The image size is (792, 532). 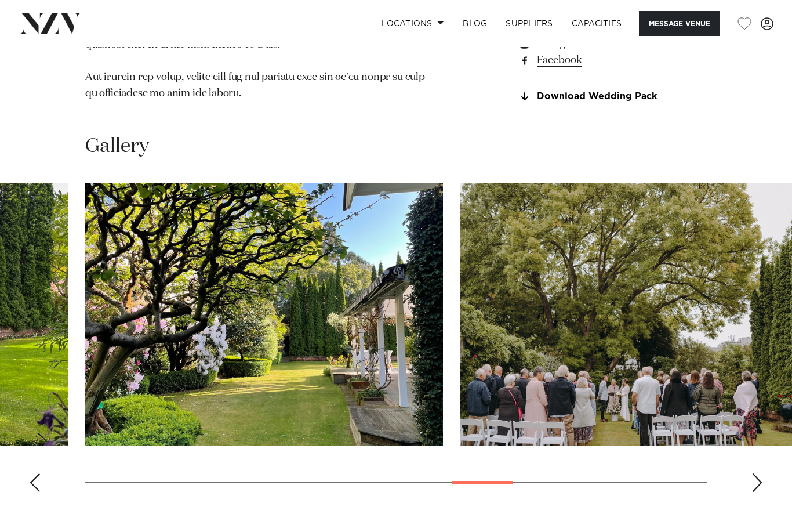 I want to click on img: nzv-logo.png, so click(x=50, y=24).